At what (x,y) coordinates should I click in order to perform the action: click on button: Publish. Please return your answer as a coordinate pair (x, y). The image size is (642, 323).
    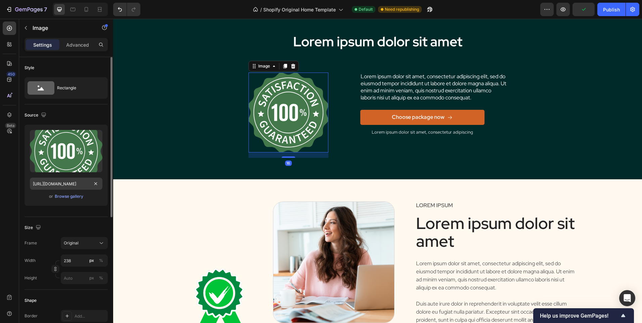
    Looking at the image, I should click on (611, 9).